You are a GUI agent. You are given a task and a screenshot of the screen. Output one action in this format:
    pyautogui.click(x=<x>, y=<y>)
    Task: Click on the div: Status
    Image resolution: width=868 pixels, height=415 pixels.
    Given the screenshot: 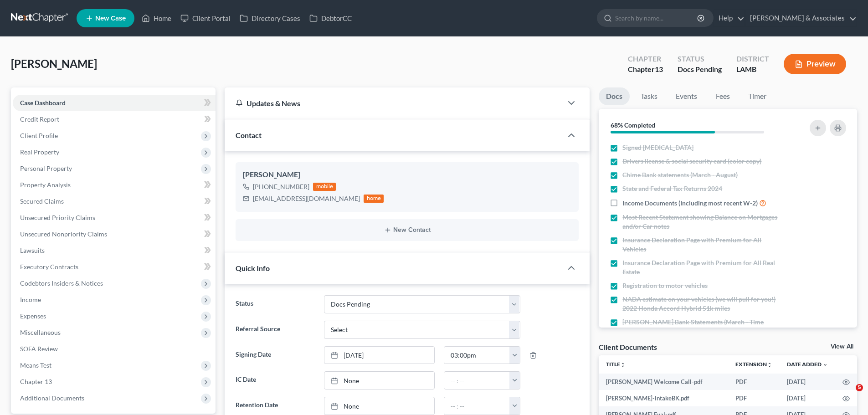 What is the action you would take?
    pyautogui.click(x=700, y=59)
    